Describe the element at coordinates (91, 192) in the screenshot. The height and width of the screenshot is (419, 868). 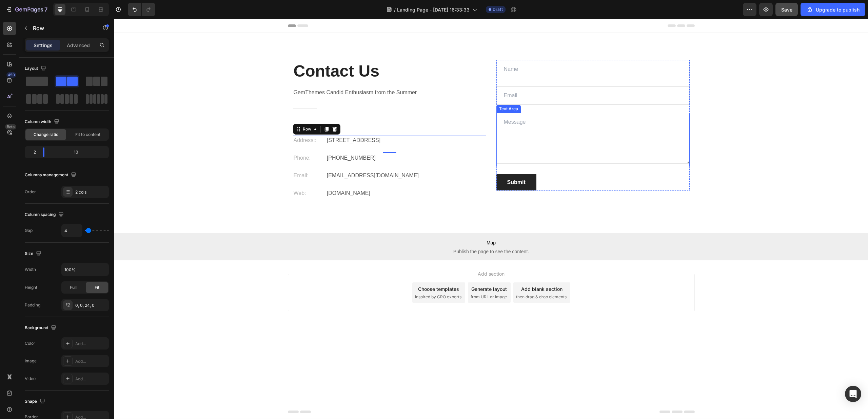
I see `div: 2 cols` at that location.